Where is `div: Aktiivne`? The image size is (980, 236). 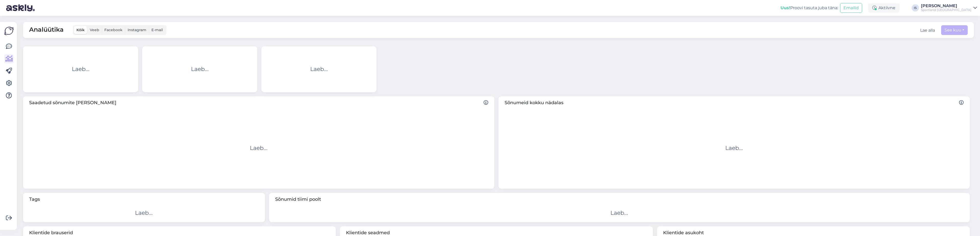
div: Aktiivne is located at coordinates (884, 8).